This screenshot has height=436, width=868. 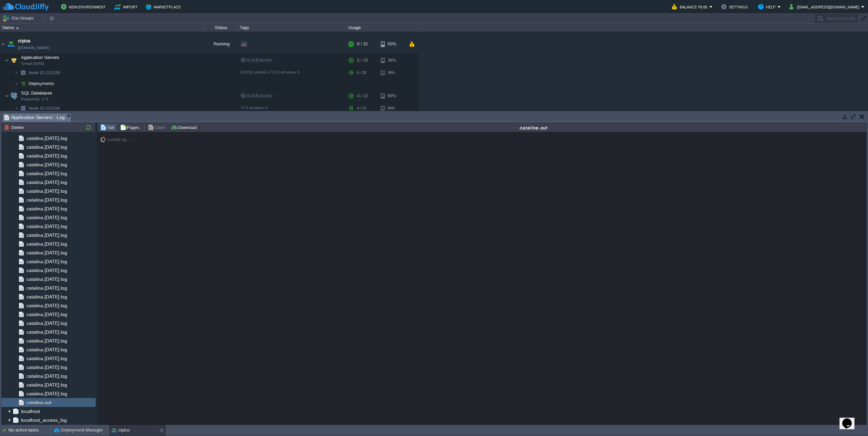 I want to click on button: Marketplace, so click(x=164, y=7).